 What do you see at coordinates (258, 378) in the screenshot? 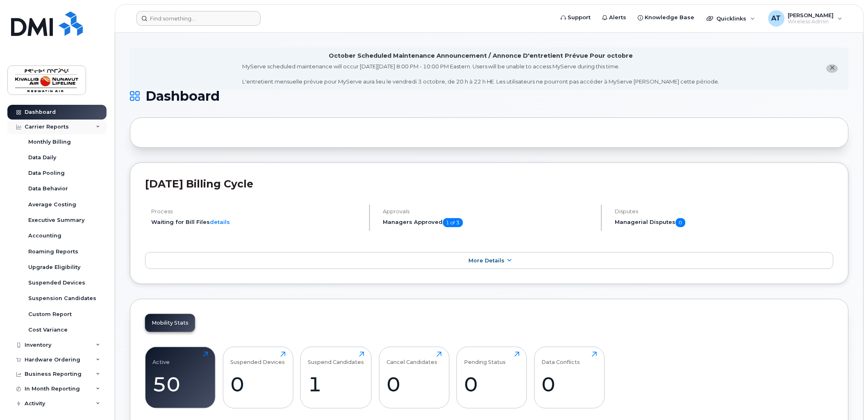
I see `a: Suspended Devices0` at bounding box center [258, 378].